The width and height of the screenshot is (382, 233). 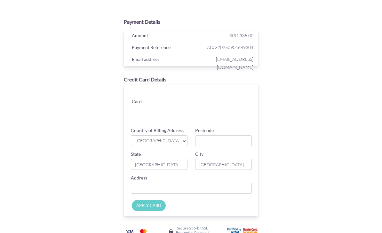 I want to click on div: Payment Reference, so click(x=160, y=48).